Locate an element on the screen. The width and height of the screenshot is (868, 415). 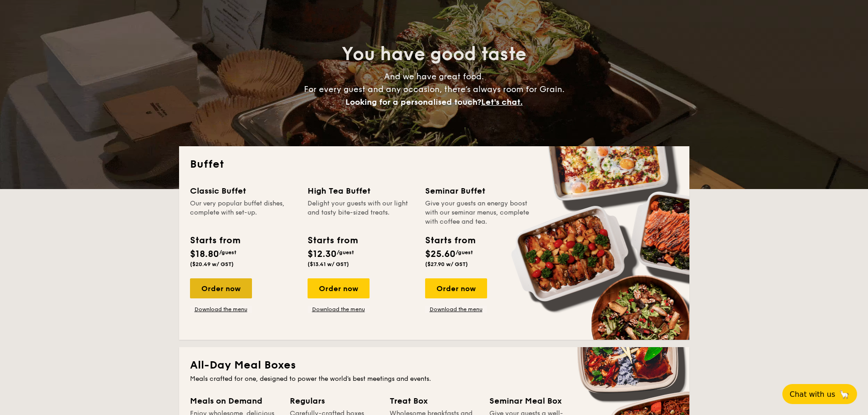
span: Looking for a personalised touch? is located at coordinates (414, 102).